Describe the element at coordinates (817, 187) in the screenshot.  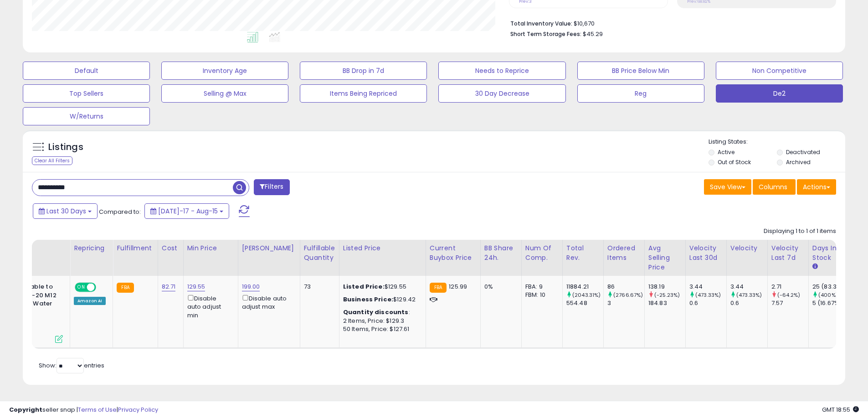
I see `button: Actions` at that location.